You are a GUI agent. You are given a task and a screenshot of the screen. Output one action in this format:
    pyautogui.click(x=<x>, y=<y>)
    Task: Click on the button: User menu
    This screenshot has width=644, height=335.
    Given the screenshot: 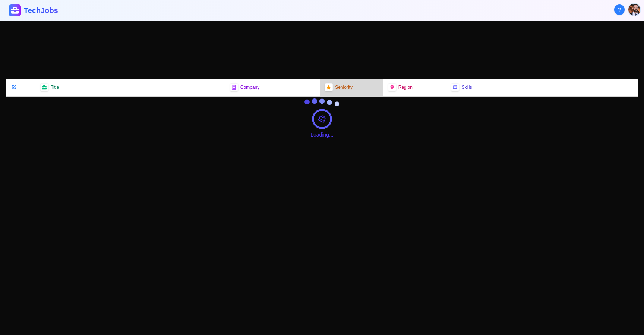 What is the action you would take?
    pyautogui.click(x=634, y=10)
    